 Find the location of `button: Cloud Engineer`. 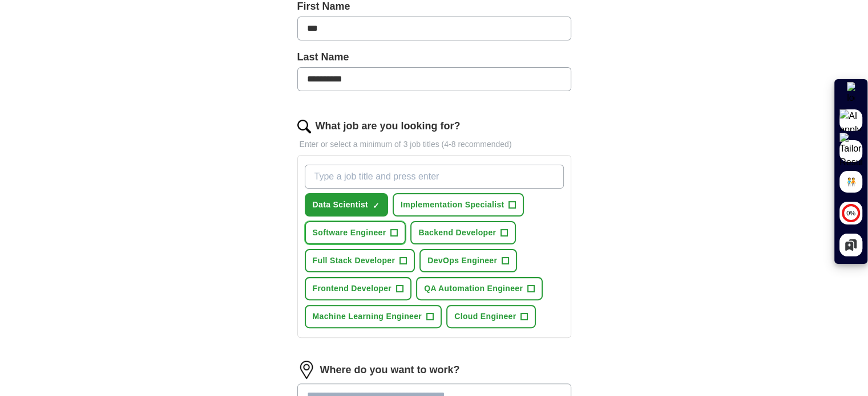

button: Cloud Engineer is located at coordinates (491, 316).